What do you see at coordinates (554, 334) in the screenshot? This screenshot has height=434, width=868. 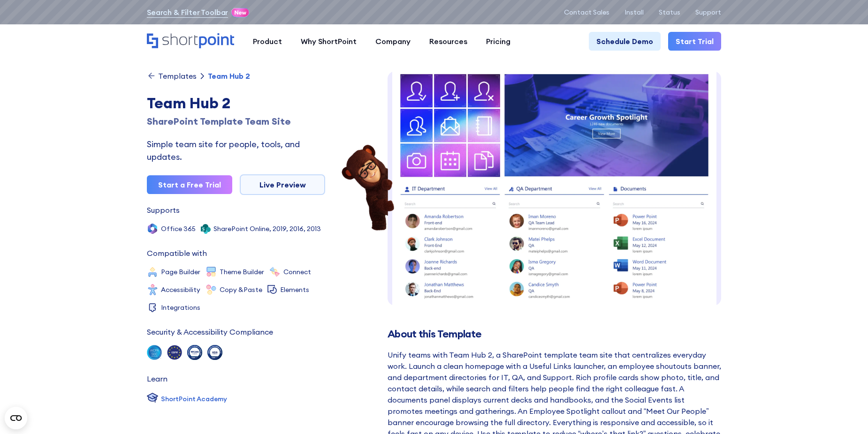 I see `h2: About this Template` at bounding box center [554, 334].